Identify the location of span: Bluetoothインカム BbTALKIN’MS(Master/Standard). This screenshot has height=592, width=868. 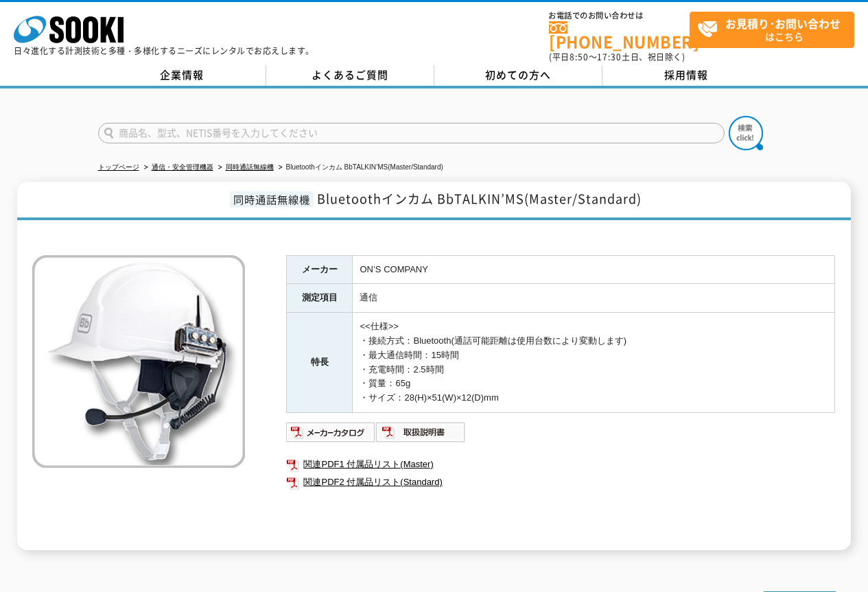
(479, 199).